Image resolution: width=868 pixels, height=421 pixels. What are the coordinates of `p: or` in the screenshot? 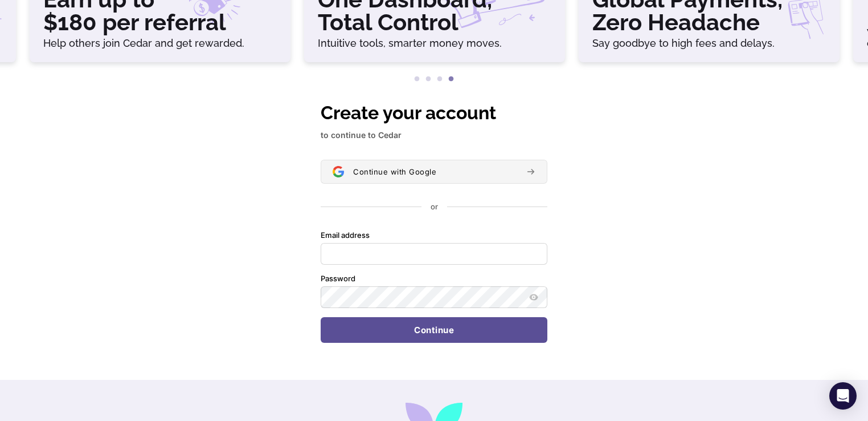 It's located at (434, 207).